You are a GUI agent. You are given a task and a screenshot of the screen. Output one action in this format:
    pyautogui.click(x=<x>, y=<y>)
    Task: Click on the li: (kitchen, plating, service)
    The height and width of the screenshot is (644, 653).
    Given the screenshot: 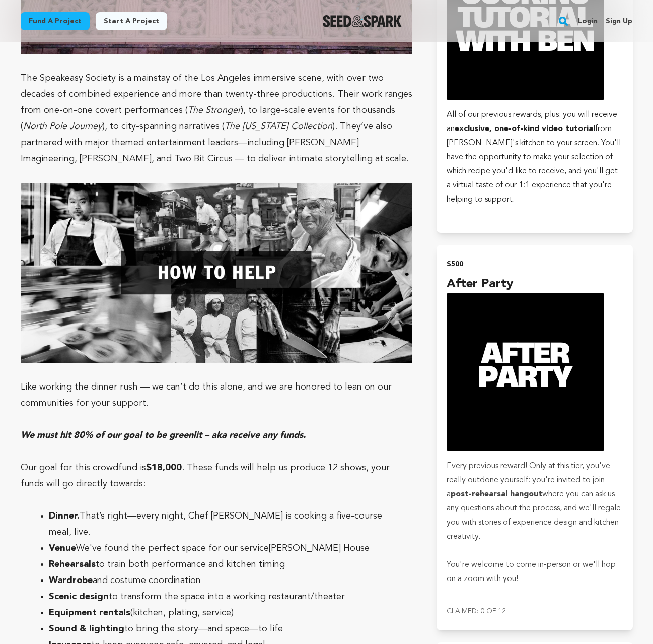 What is the action you would take?
    pyautogui.click(x=225, y=613)
    